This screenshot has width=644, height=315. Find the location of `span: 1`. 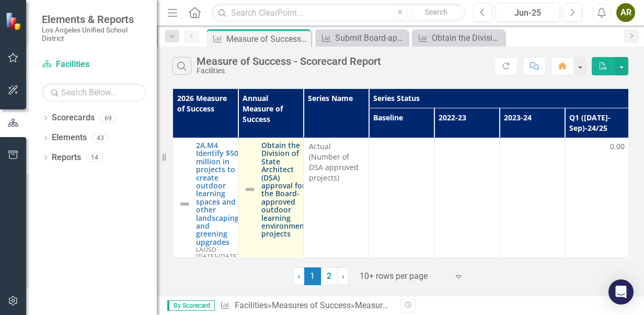

span: 1 is located at coordinates (313, 276).